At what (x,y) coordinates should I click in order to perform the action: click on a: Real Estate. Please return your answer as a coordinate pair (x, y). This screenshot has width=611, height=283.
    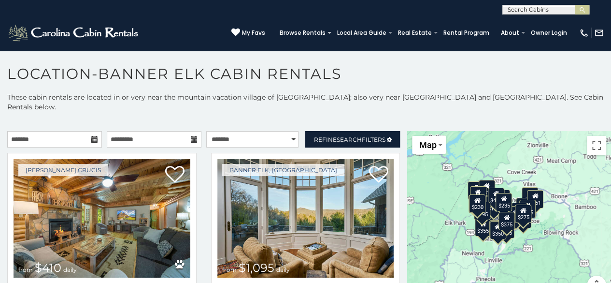
    Looking at the image, I should click on (415, 33).